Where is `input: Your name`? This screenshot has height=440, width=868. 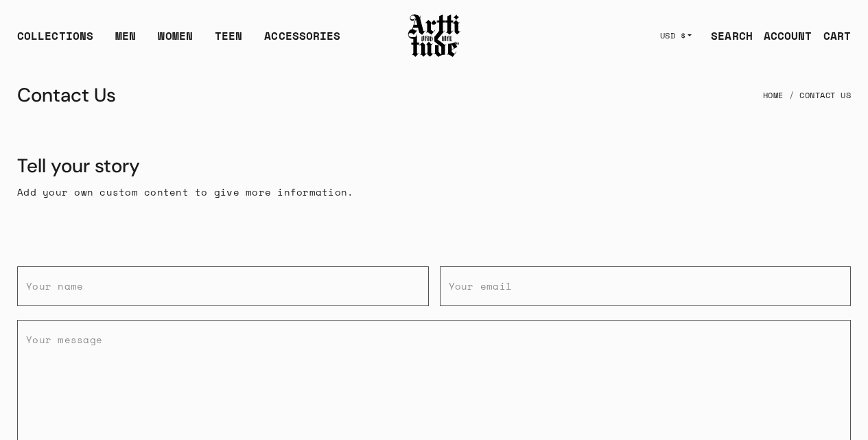 input: Your name is located at coordinates (222, 286).